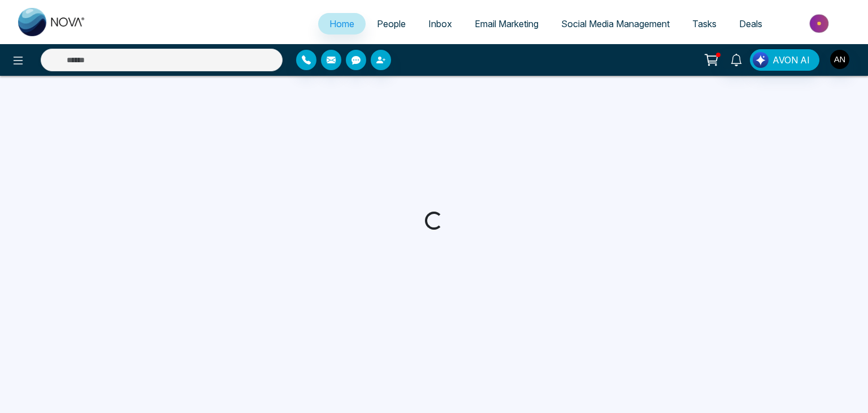 The image size is (868, 413). What do you see at coordinates (507, 24) in the screenshot?
I see `a: Email Marketing` at bounding box center [507, 24].